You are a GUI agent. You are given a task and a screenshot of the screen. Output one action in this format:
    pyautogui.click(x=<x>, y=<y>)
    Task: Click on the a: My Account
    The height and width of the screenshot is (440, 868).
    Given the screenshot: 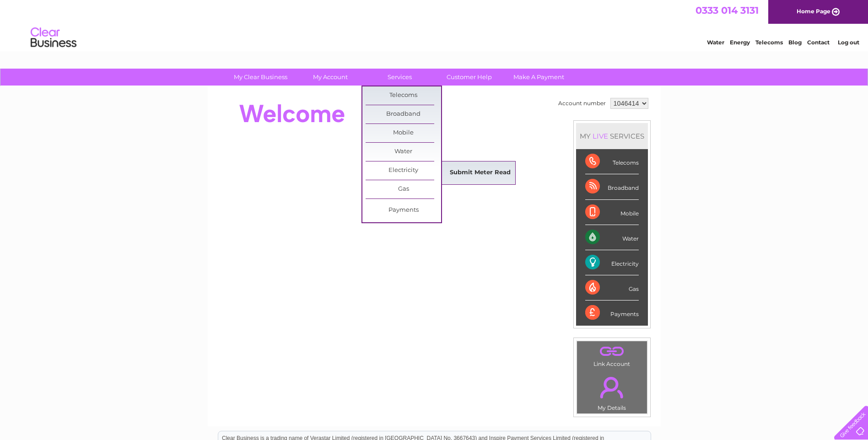 What is the action you would take?
    pyautogui.click(x=330, y=77)
    